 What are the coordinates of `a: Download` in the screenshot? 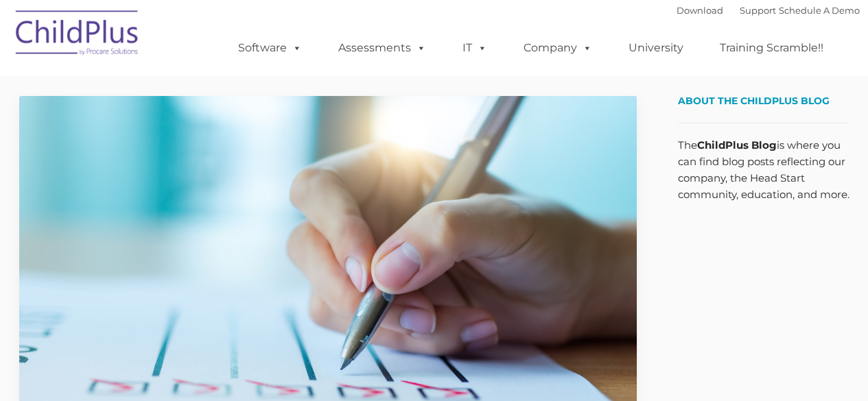 It's located at (700, 10).